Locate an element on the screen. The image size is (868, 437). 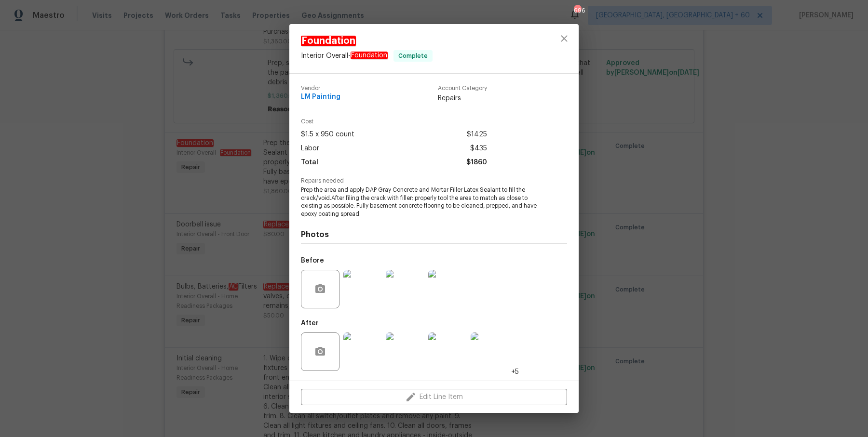
span: Account Category is located at coordinates (462, 89).